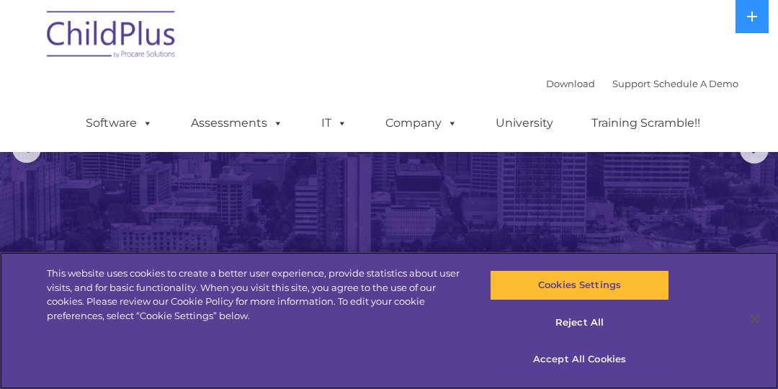 This screenshot has width=778, height=389. What do you see at coordinates (525, 123) in the screenshot?
I see `a: University` at bounding box center [525, 123].